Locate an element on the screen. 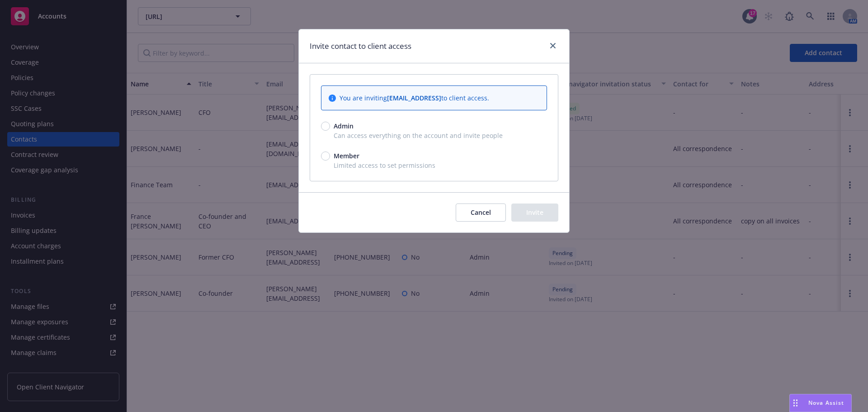 This screenshot has width=868, height=412. button: Nova Assist is located at coordinates (820, 403).